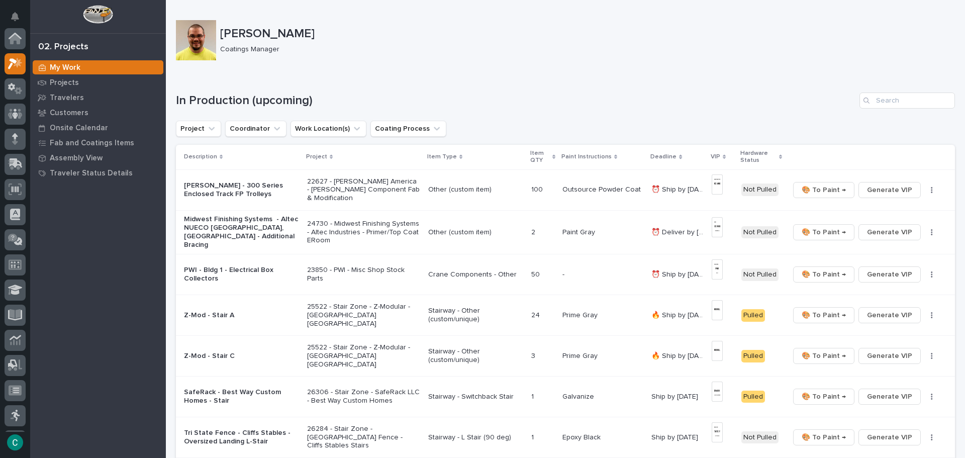 This screenshot has height=458, width=965. What do you see at coordinates (76, 158) in the screenshot?
I see `p: Assembly View` at bounding box center [76, 158].